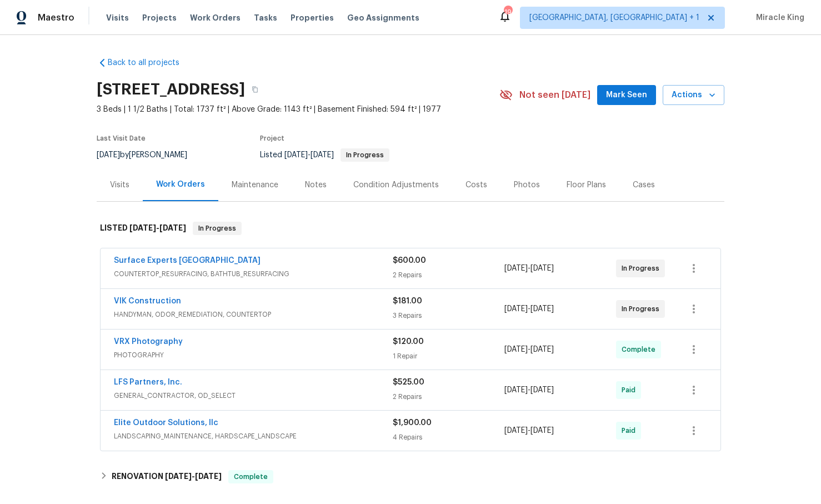 The height and width of the screenshot is (504, 821). What do you see at coordinates (253, 314) in the screenshot?
I see `span: HANDYMAN, ODOR_REMEDIATION, COUNTERTOP` at bounding box center [253, 314].